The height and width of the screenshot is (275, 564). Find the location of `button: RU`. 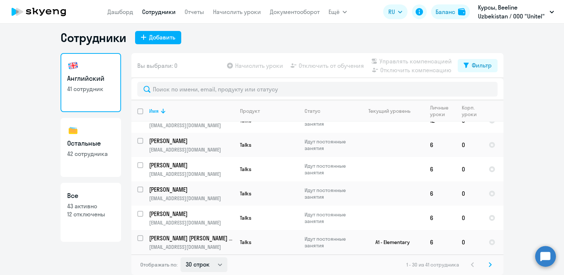

button: RU is located at coordinates (395, 12).